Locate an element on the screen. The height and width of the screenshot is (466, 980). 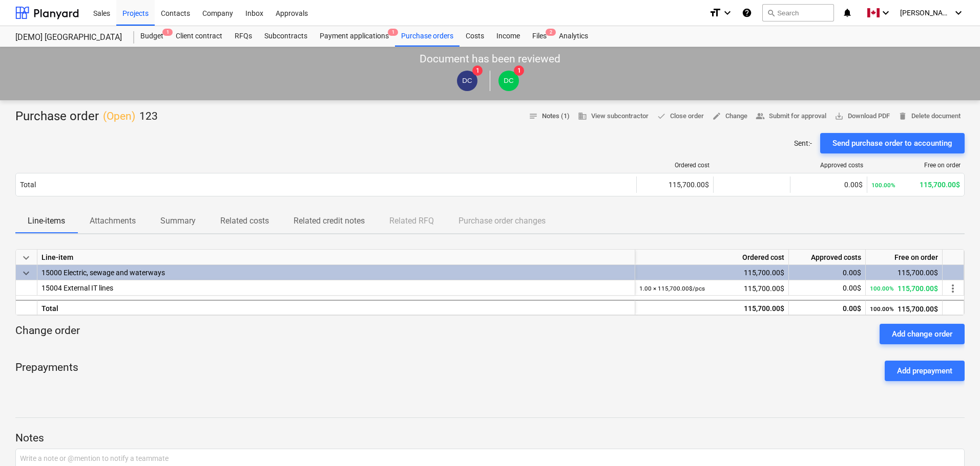
div: Add change order is located at coordinates (922, 334).